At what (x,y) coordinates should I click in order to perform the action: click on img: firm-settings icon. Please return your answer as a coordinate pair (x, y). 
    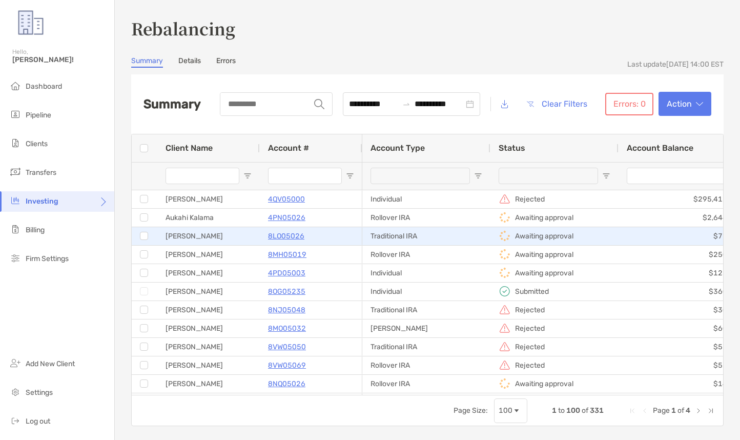
    Looking at the image, I should click on (15, 258).